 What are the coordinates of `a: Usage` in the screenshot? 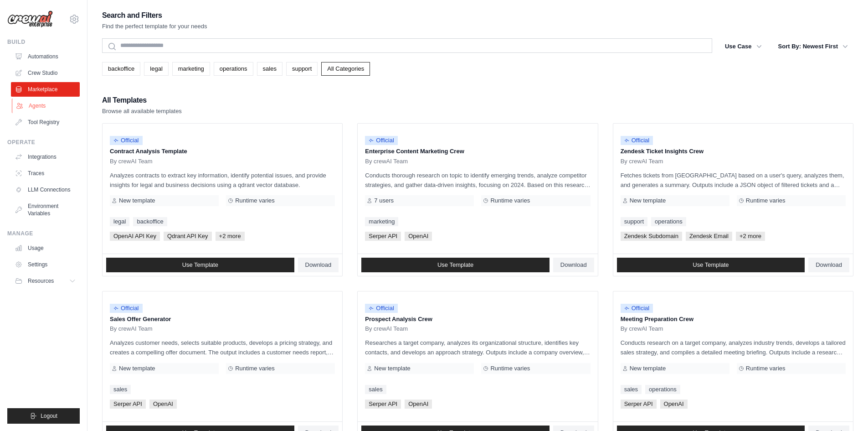 It's located at (45, 248).